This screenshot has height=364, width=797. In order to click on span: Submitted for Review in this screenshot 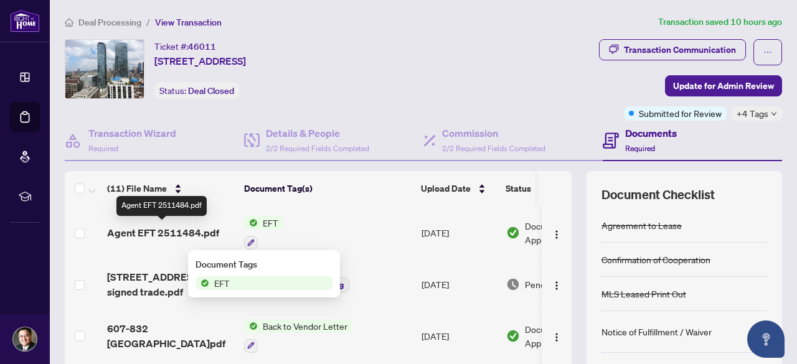, I will do `click(680, 113)`.